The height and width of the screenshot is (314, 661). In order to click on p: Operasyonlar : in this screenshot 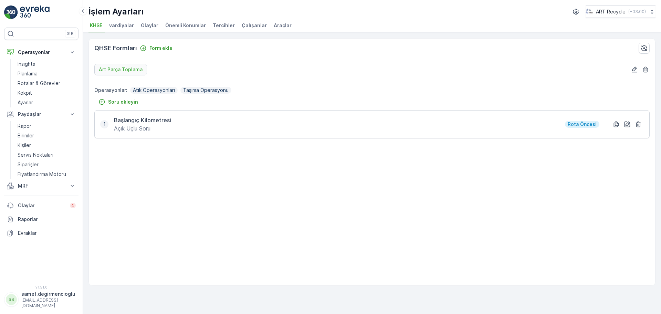, I will do `click(111, 90)`.